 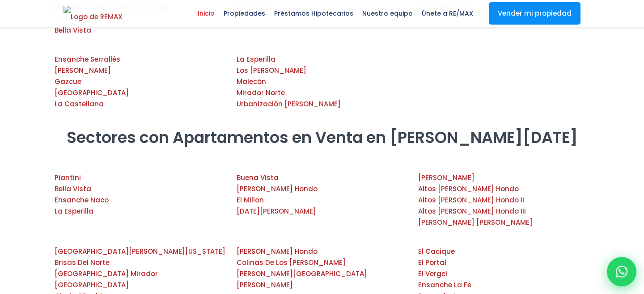 What do you see at coordinates (206, 13) in the screenshot?
I see `span: Inicio` at bounding box center [206, 13].